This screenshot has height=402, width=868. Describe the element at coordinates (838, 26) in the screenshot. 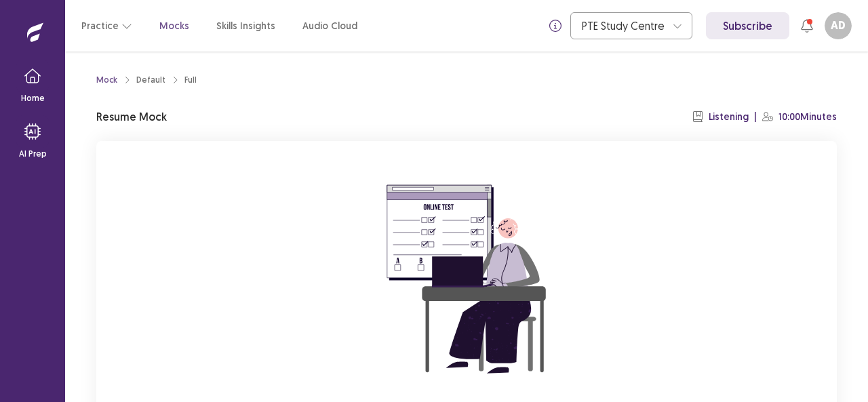

I see `button: AD` at that location.